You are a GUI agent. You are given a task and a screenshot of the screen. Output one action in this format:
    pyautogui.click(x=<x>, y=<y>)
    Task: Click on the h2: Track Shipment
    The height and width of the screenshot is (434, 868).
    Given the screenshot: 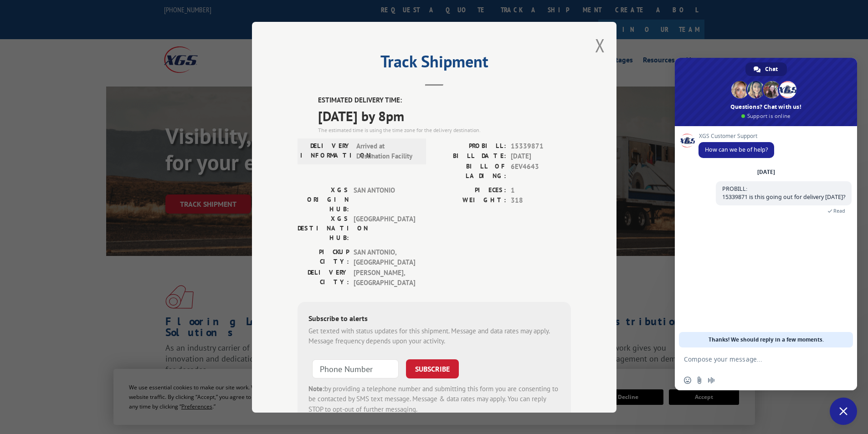 What is the action you would take?
    pyautogui.click(x=434, y=64)
    